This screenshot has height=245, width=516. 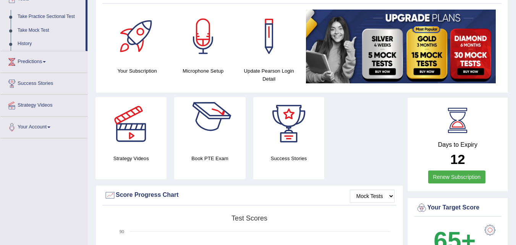 What do you see at coordinates (458, 159) in the screenshot?
I see `b: 12` at bounding box center [458, 159].